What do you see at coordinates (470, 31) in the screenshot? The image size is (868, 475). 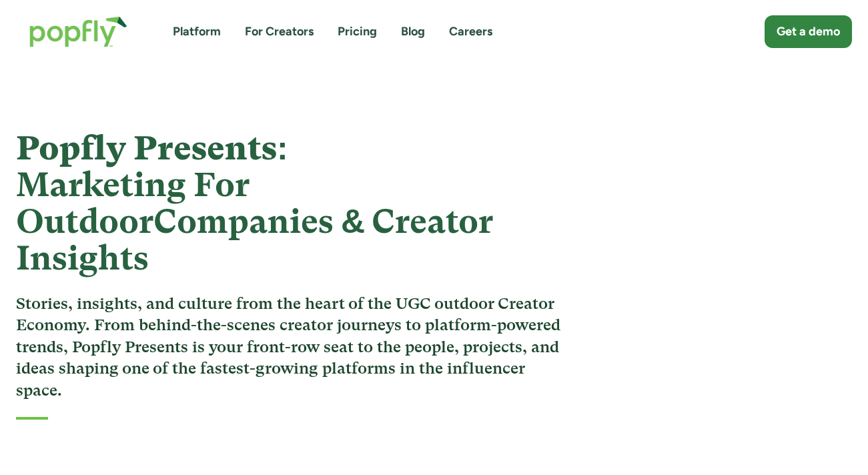 I see `a: Careers` at bounding box center [470, 31].